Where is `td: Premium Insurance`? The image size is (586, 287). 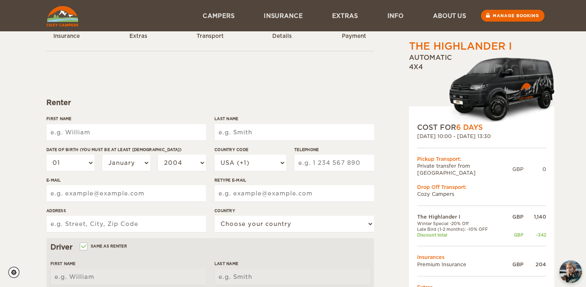 td: Premium Insurance is located at coordinates (461, 264).